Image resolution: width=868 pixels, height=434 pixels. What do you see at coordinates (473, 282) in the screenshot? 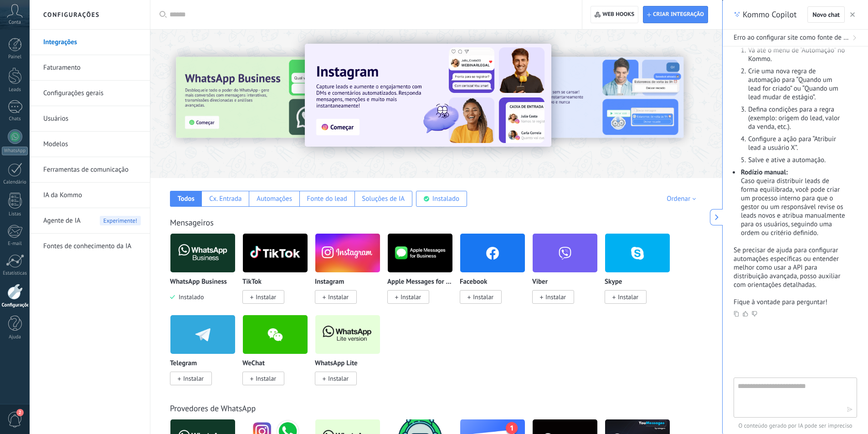
I see `p: Facebook` at bounding box center [473, 282].